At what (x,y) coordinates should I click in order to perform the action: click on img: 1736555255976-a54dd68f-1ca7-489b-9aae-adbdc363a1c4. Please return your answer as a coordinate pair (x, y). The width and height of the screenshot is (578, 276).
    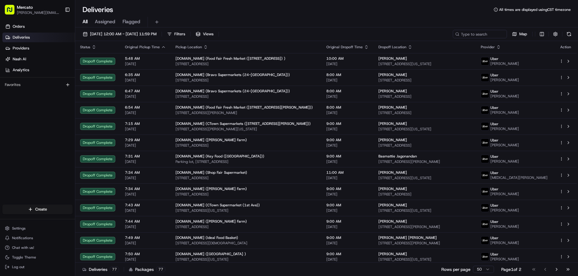
    Looking at the image, I should click on (11, 102).